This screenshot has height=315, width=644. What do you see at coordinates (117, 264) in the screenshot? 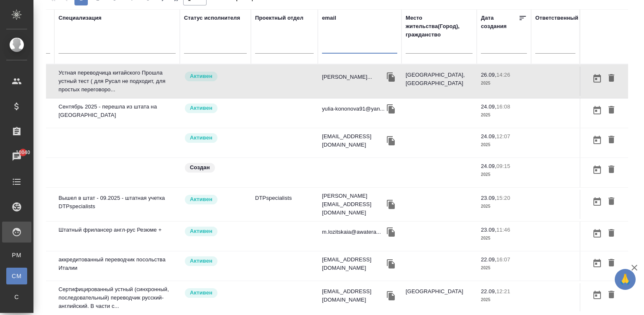
I see `p: аккредитованный переводчик посольства Италии` at bounding box center [117, 264].